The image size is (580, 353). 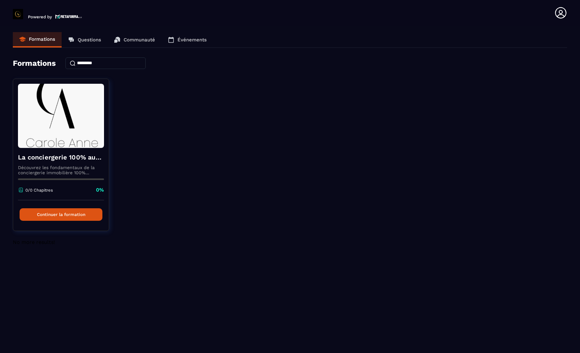 What do you see at coordinates (69, 16) in the screenshot?
I see `img: logo` at bounding box center [69, 16].